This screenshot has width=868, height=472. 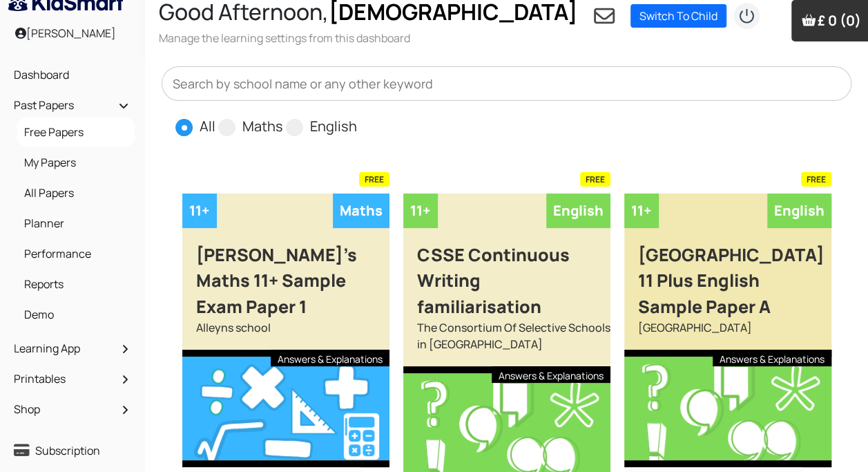 What do you see at coordinates (72, 409) in the screenshot?
I see `a: Shop` at bounding box center [72, 409].